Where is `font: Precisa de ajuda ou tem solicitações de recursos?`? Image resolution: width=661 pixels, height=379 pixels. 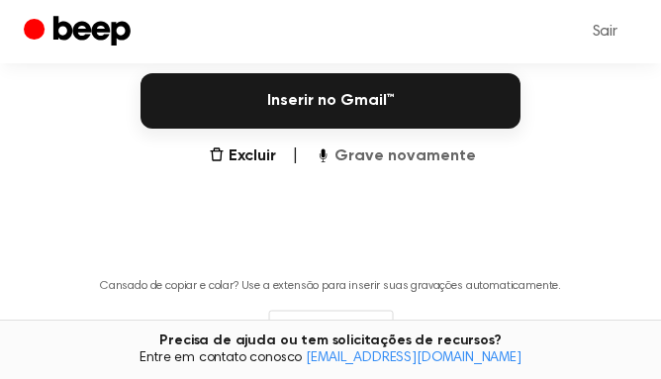 font: Precisa de ajuda ou tem solicitações de recursos? is located at coordinates (330, 340).